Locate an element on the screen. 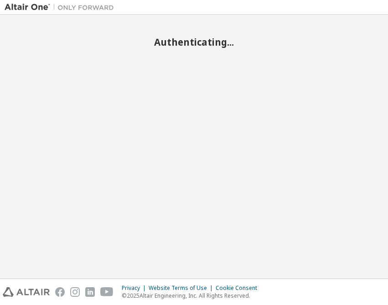 This screenshot has height=305, width=388. img: facebook.svg is located at coordinates (60, 291).